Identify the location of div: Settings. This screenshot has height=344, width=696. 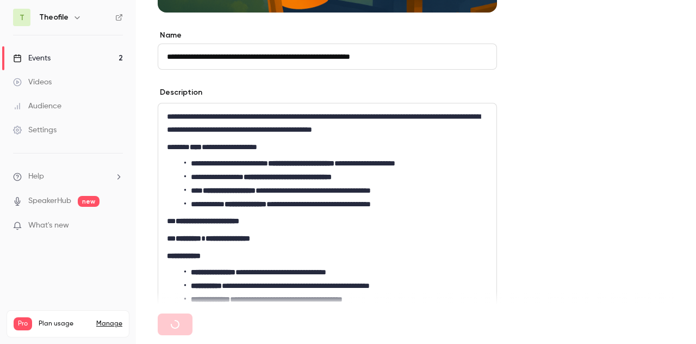
(35, 130).